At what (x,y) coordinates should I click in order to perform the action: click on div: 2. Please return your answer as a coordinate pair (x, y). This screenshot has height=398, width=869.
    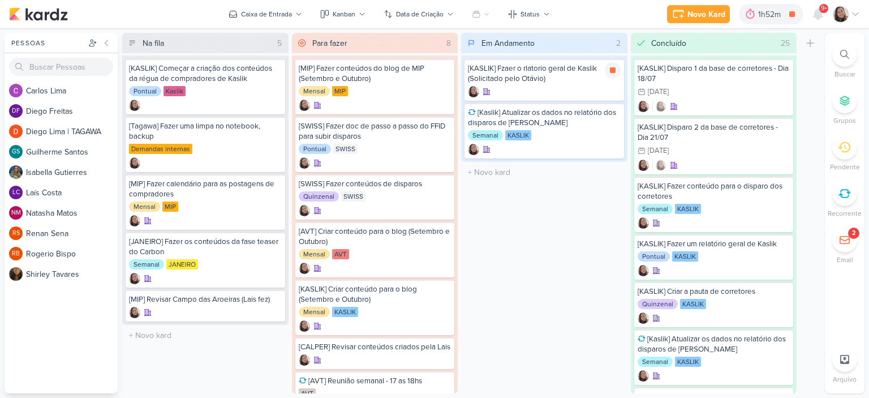
    Looking at the image, I should click on (618, 43).